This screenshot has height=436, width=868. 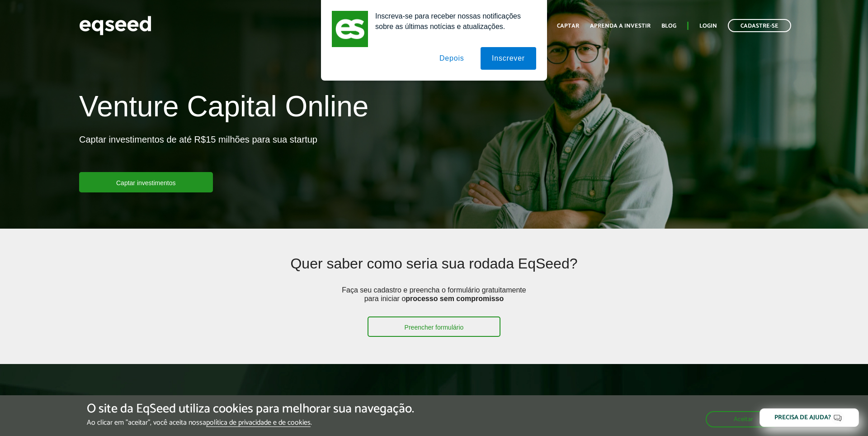 What do you see at coordinates (455, 299) in the screenshot?
I see `strong: processo sem compromisso` at bounding box center [455, 299].